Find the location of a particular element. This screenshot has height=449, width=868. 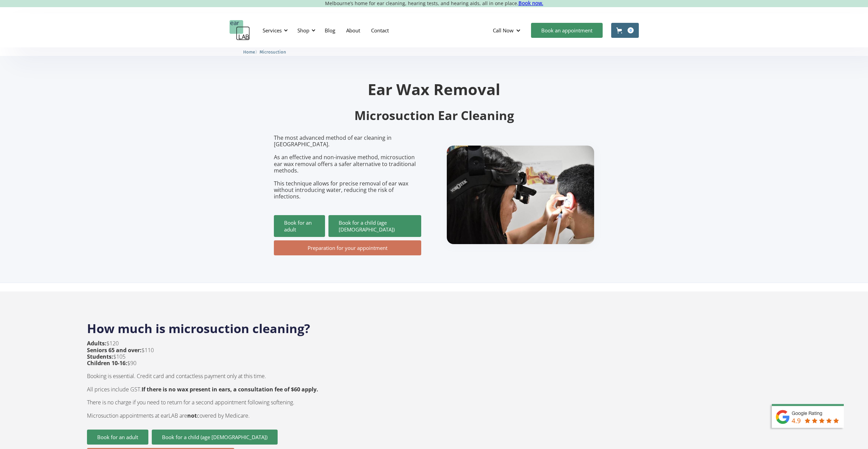

a: Contact is located at coordinates (380, 30).